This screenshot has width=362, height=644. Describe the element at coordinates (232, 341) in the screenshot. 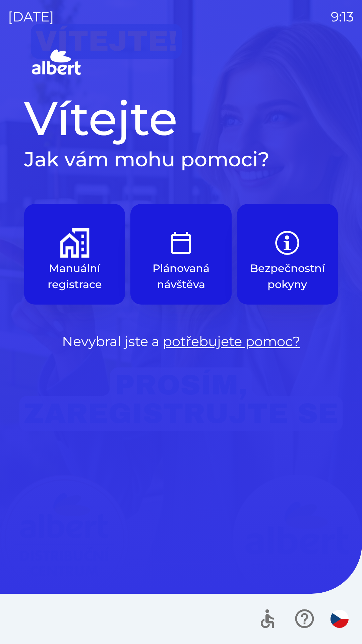

I see `a: potřebujete pomoc?` at that location.